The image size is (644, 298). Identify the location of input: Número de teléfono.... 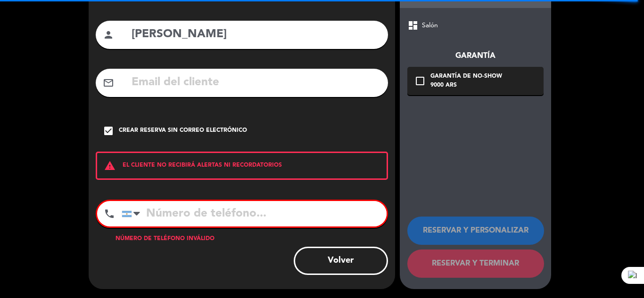
(254, 213).